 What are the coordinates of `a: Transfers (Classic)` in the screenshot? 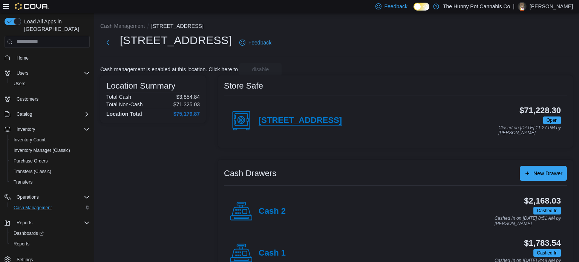 It's located at (32, 172).